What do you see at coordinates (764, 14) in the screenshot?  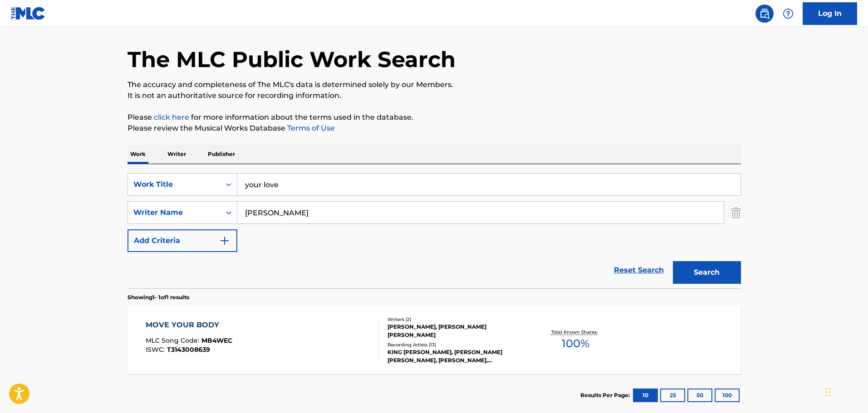 I see `img: search` at bounding box center [764, 14].